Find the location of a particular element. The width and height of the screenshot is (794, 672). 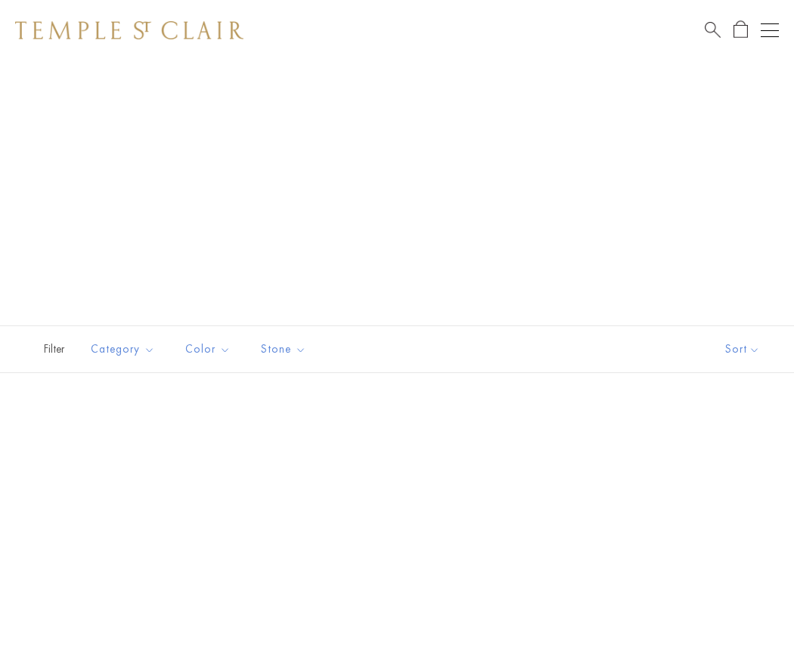

button: Open navigation is located at coordinates (770, 30).